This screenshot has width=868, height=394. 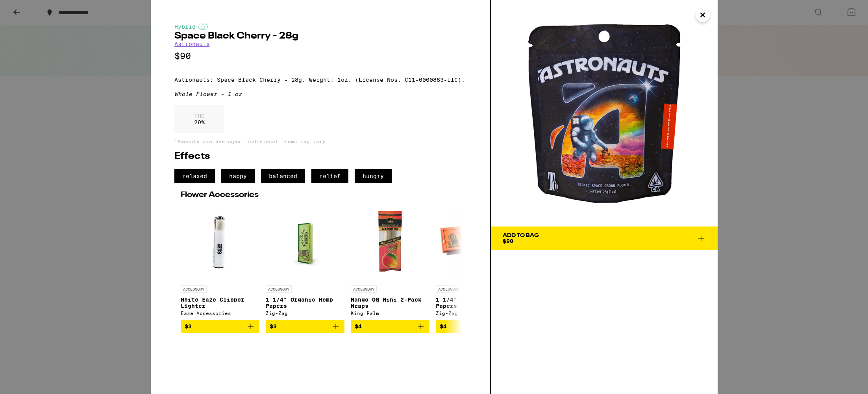 What do you see at coordinates (373, 176) in the screenshot?
I see `span: hungry` at bounding box center [373, 176].